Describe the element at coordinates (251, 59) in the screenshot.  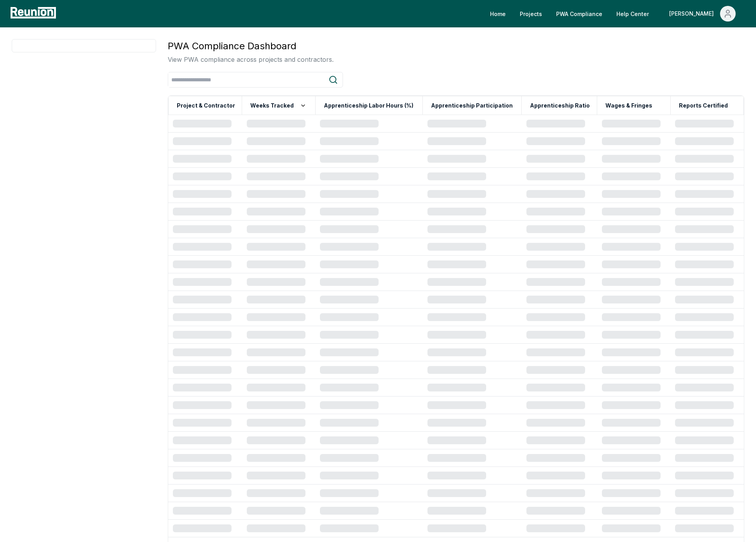
I see `p: View PWA compliance across projects and contractors.` at that location.